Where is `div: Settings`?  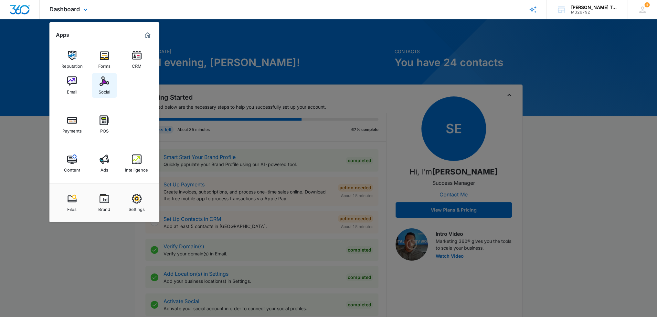
div: Settings is located at coordinates (137, 208).